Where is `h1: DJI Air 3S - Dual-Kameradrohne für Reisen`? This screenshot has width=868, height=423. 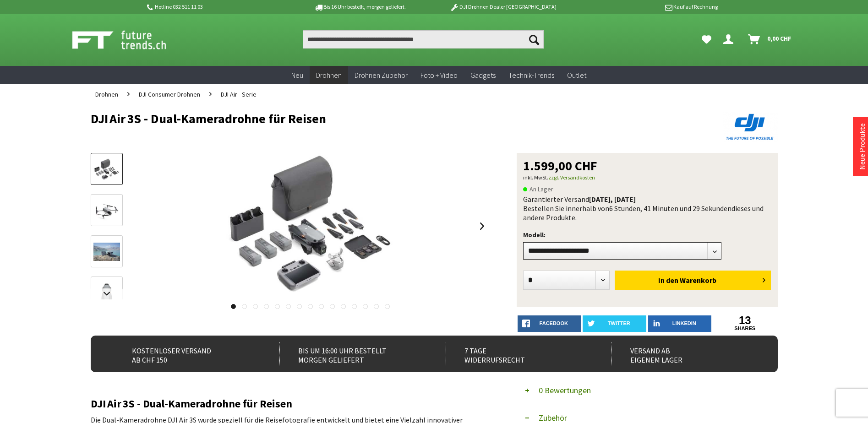 h1: DJI Air 3S - Dual-Kameradrohne für Reisen is located at coordinates (366, 119).